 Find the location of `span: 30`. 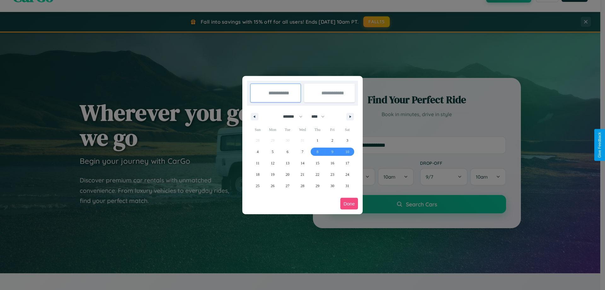

span: 30 is located at coordinates (332, 186).